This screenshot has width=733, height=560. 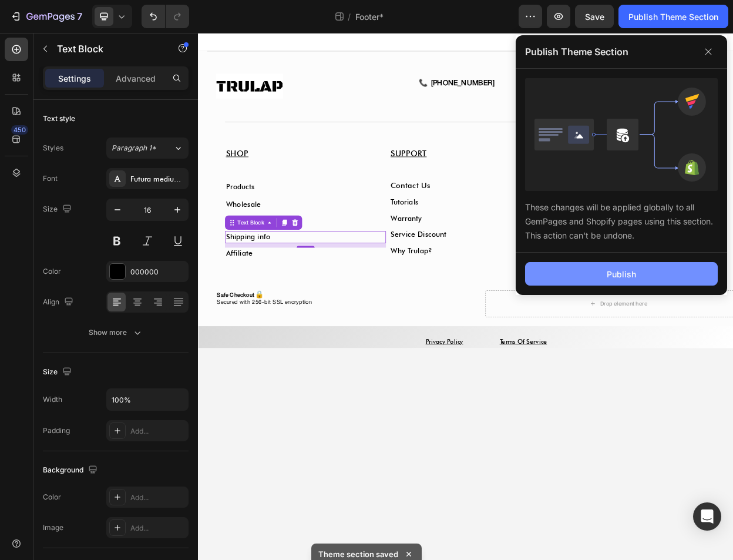 I want to click on button: Publish Theme Section, so click(x=673, y=16).